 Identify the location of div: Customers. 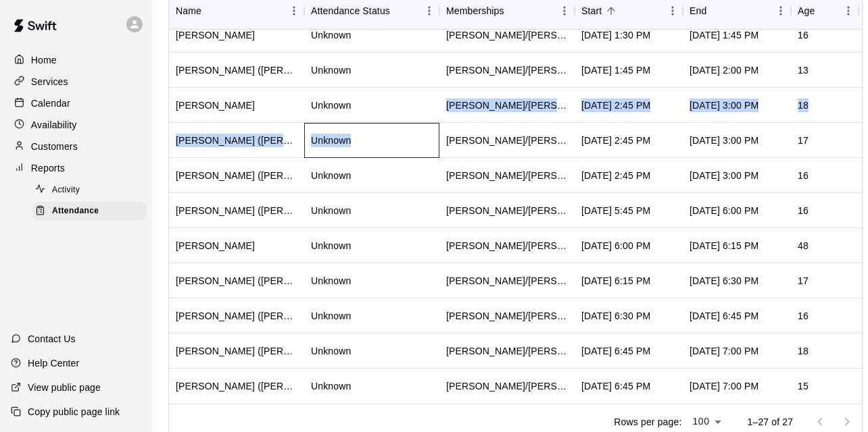
(76, 146).